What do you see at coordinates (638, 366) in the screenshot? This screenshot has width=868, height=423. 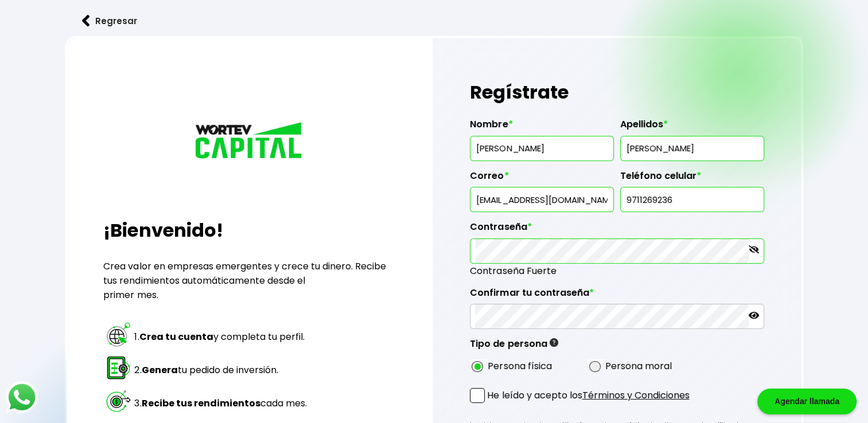 I see `label: Persona moral` at bounding box center [638, 366].